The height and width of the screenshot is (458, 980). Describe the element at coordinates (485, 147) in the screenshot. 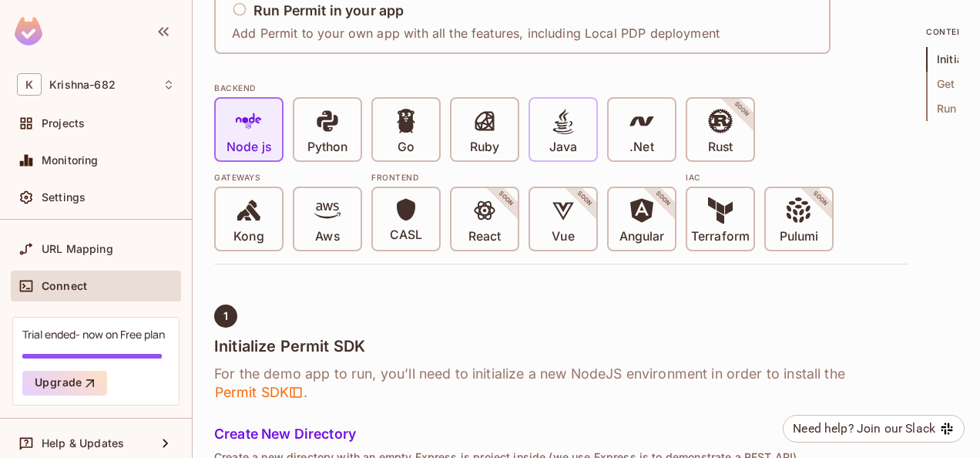

I see `p: Ruby` at that location.